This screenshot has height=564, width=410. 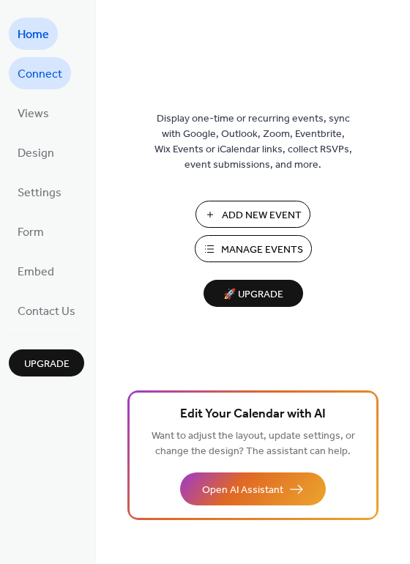 I want to click on span: Views, so click(x=33, y=114).